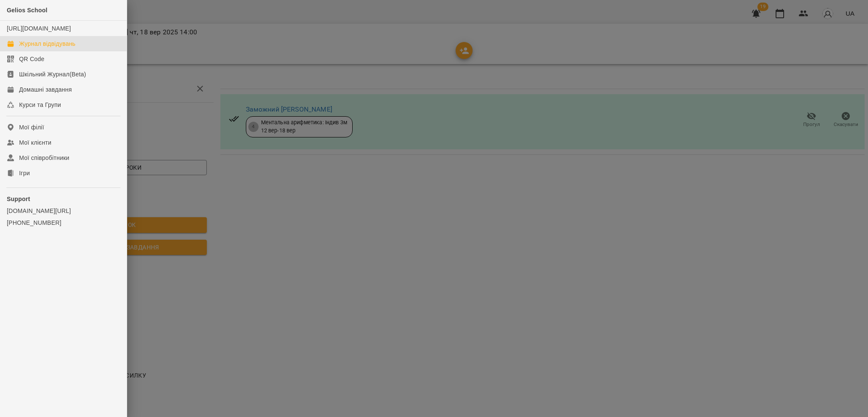  I want to click on span: Gelios School, so click(27, 10).